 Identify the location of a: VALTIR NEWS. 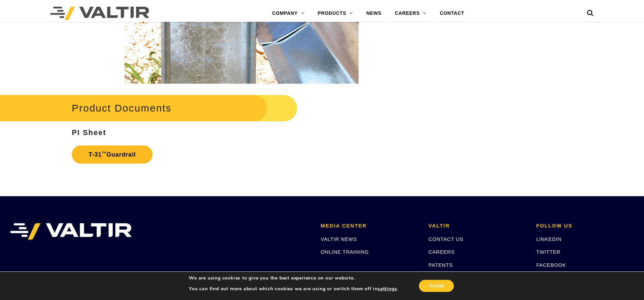
(339, 239).